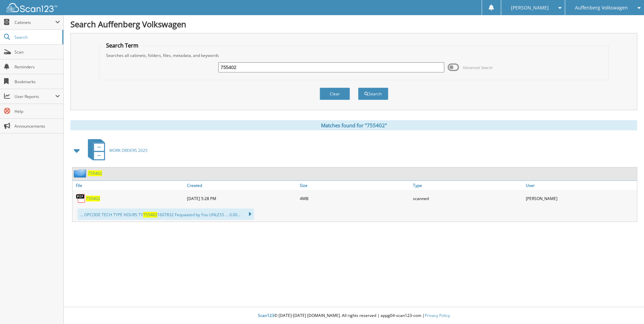  Describe the element at coordinates (354, 24) in the screenshot. I see `h1: Search Auffenberg Volkswagen` at that location.